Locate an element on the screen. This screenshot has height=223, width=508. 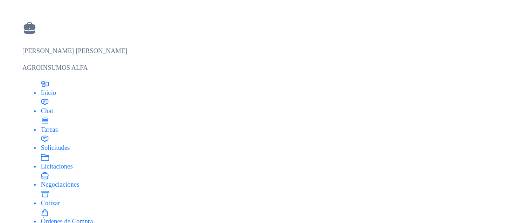
p: AGROINSUMOS ALFA is located at coordinates (263, 68).